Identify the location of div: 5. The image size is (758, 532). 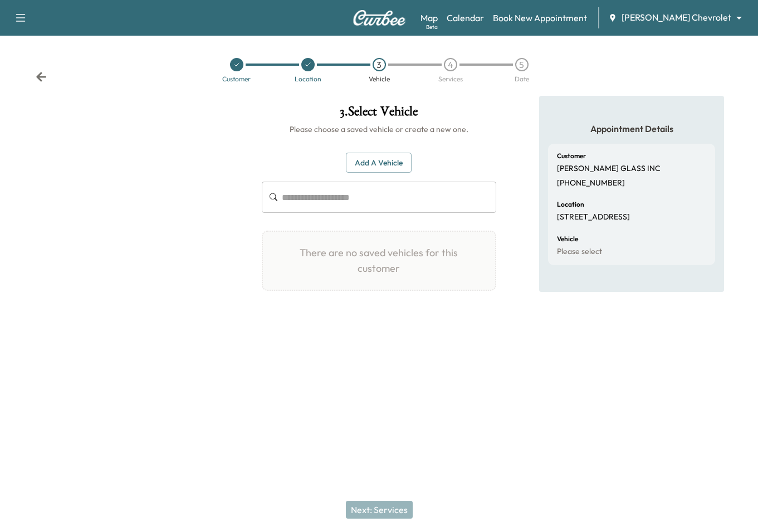
(522, 65).